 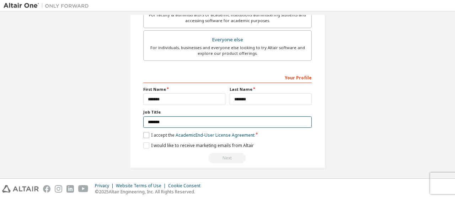 I want to click on div: For individuals, businesses and everyone else looking to try Altair software and explore our prod..., so click(x=227, y=50).